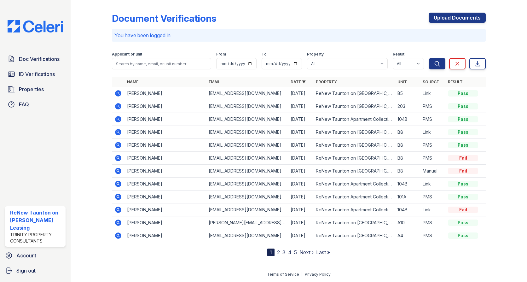 The height and width of the screenshot is (282, 527). What do you see at coordinates (39, 59) in the screenshot?
I see `span: Doc Verifications` at bounding box center [39, 59].